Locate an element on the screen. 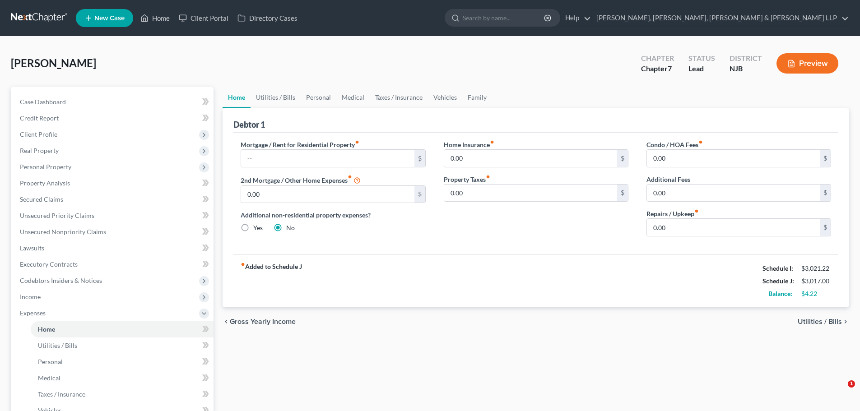 The width and height of the screenshot is (860, 411). div: Lead is located at coordinates (701, 69).